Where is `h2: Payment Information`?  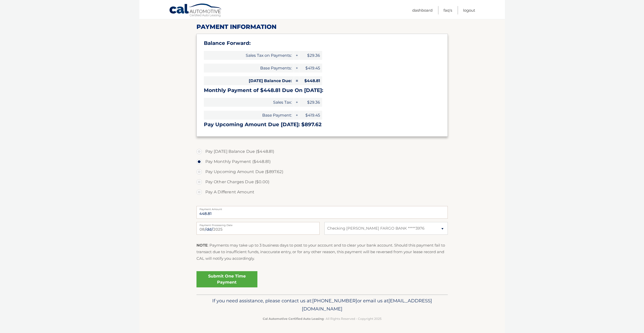
h2: Payment Information is located at coordinates (322, 27).